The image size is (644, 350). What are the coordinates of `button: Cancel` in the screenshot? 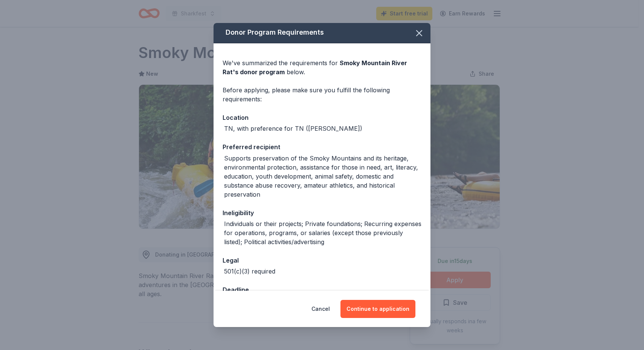 It's located at (320, 309).